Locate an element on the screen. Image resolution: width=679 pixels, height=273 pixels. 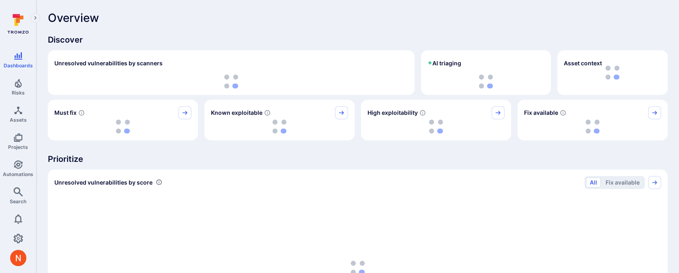
h2: AI triaging is located at coordinates (444, 63).